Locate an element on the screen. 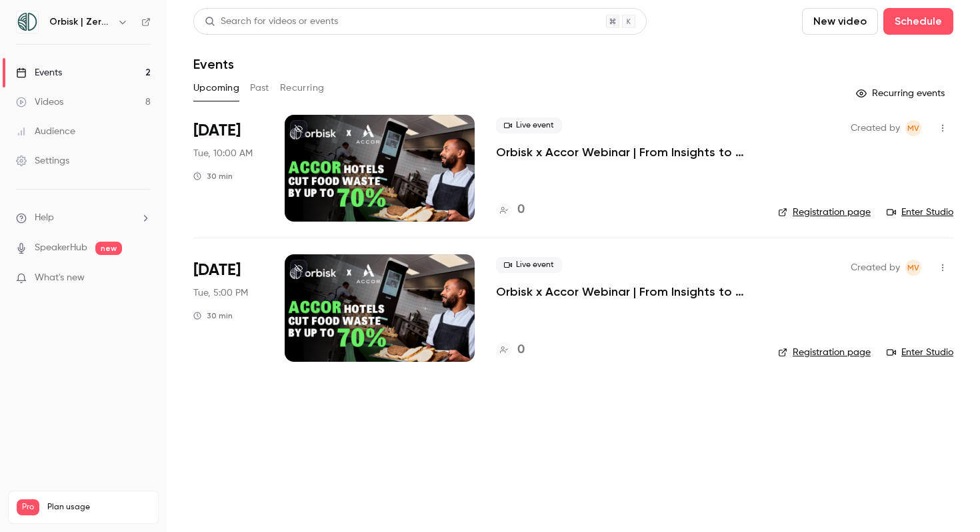  div: Sep 16 Tue, 10:00 AM (Europe/Amsterdam) is located at coordinates (228, 168).